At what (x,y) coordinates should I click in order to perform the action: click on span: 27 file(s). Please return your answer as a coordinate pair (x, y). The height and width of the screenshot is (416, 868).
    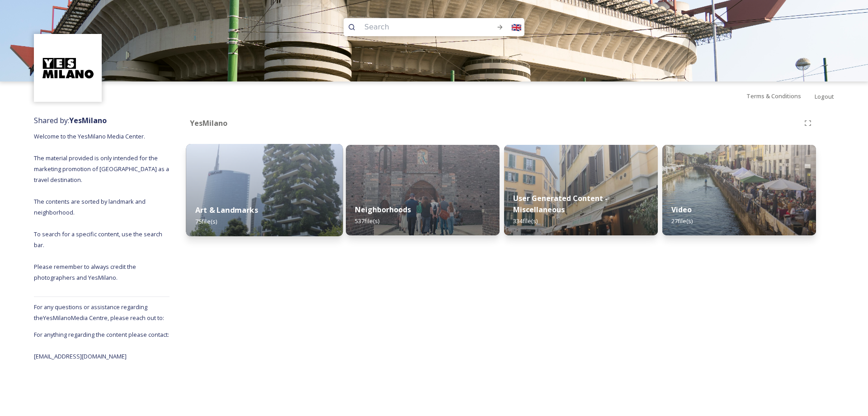
    Looking at the image, I should click on (682, 221).